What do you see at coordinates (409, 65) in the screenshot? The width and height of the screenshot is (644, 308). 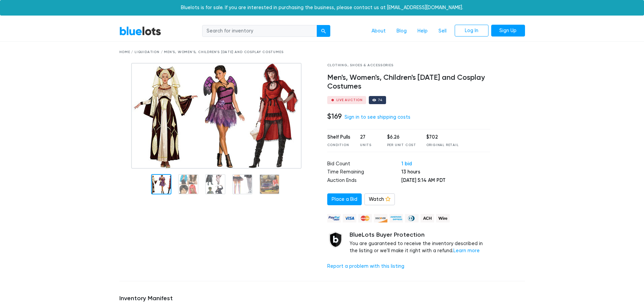 I see `div: Clothing, Shoes & Accessories` at bounding box center [409, 65].